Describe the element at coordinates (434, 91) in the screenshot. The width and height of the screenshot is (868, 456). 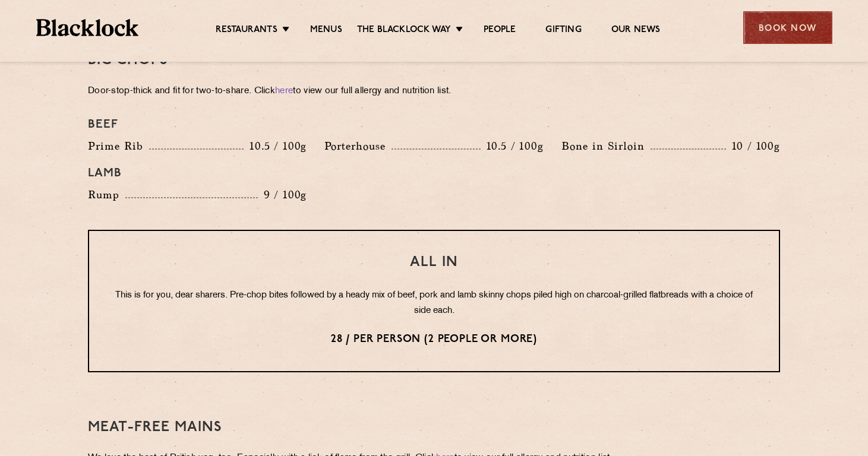
I see `p: Door-stop-thick and fit for two-to-share. Click to view our full allergy and nutrition list.` at that location.